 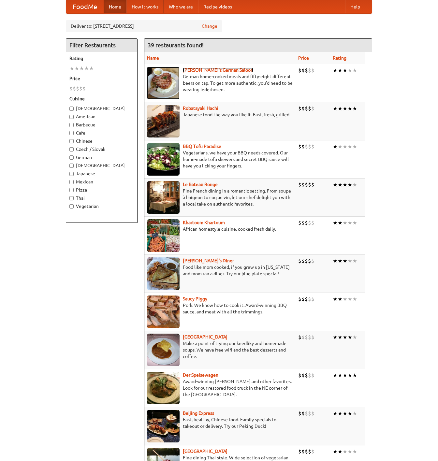 What do you see at coordinates (71, 141) in the screenshot?
I see `input: Chinese` at bounding box center [71, 141].